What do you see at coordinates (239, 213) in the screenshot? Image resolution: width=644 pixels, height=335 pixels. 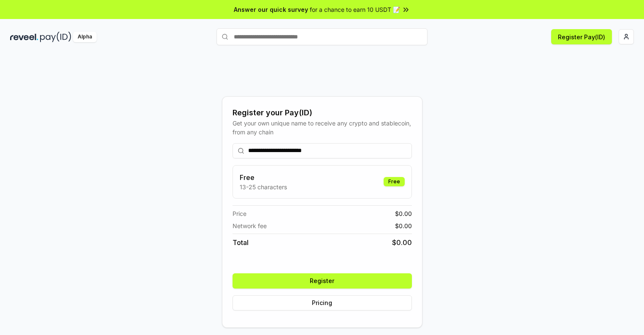 I see `span: Price` at bounding box center [239, 213].